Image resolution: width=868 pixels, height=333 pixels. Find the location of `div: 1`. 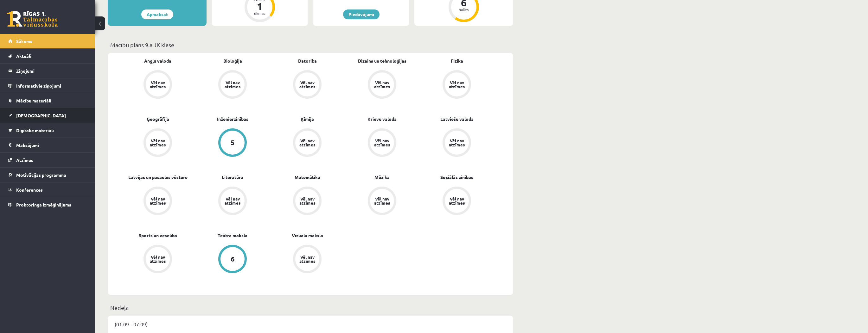

div: 1 is located at coordinates (260, 7).